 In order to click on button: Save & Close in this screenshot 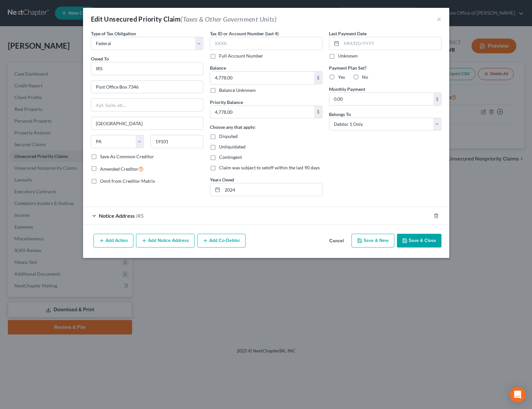, I will do `click(419, 241)`.